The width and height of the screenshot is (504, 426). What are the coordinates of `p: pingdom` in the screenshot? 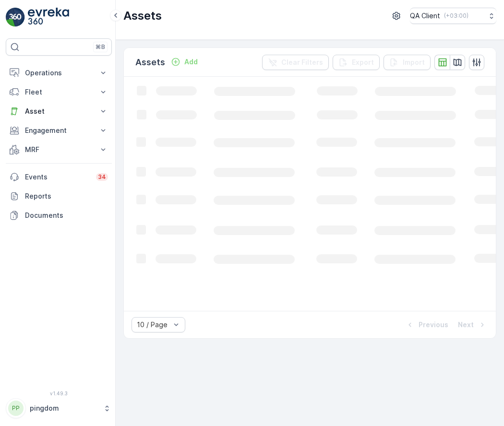 It's located at (64, 408).